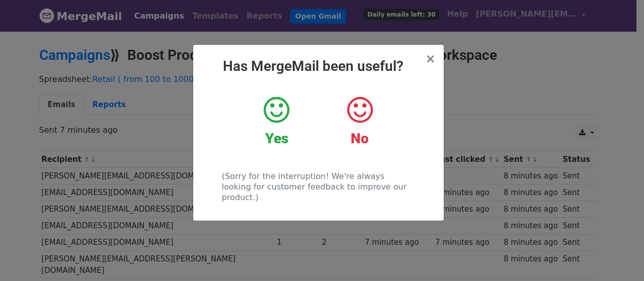  Describe the element at coordinates (430, 58) in the screenshot. I see `button: Close` at that location.